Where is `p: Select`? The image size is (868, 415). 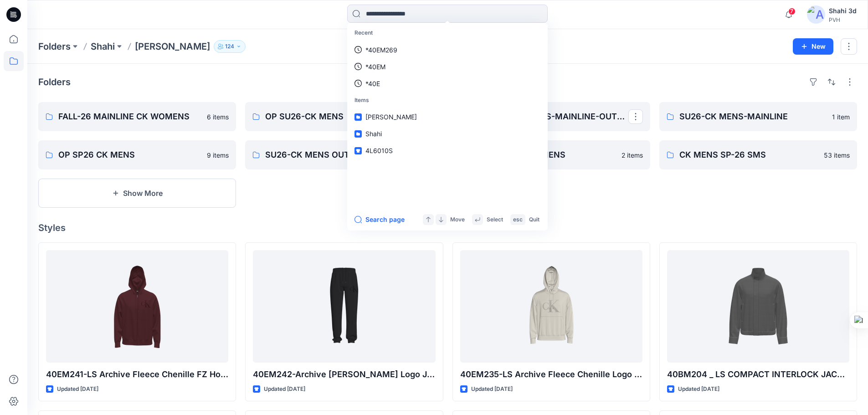 p: Select is located at coordinates (495, 220).